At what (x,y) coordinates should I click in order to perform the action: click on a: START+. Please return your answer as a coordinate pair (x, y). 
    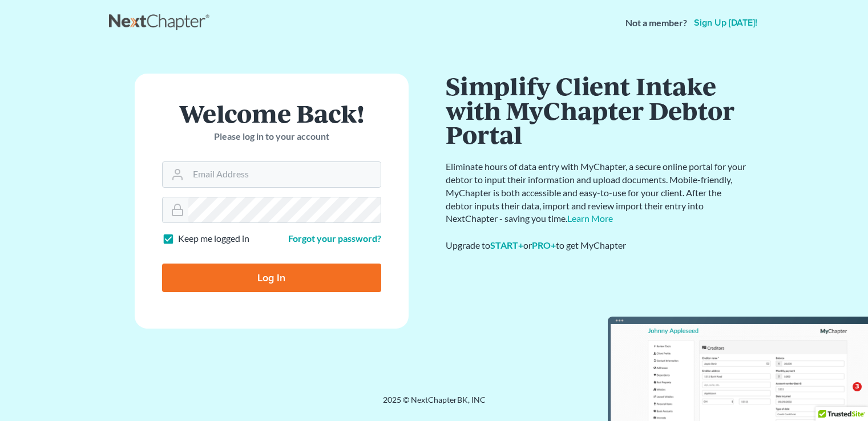
    Looking at the image, I should click on (507, 244).